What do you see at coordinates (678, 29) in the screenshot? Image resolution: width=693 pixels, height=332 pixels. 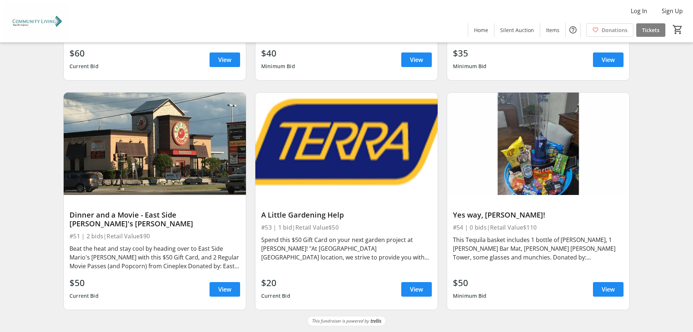 I see `button: Cart` at bounding box center [678, 29].